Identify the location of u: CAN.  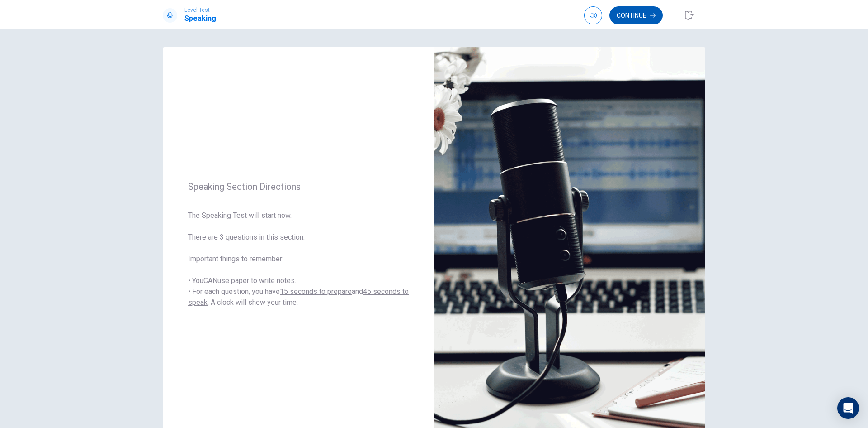
(210, 280).